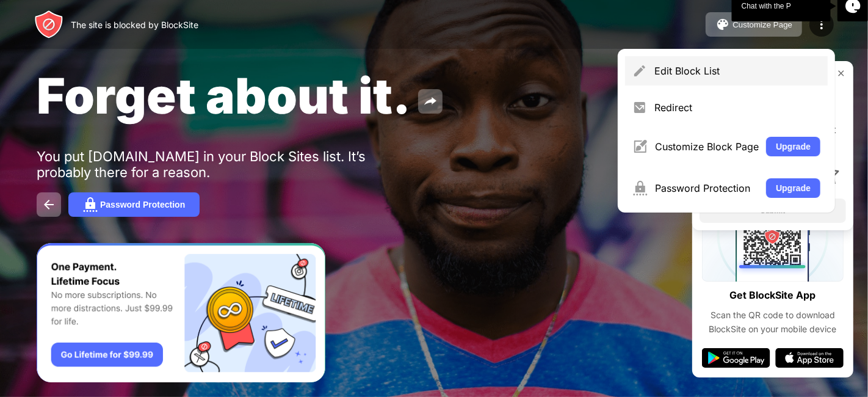  Describe the element at coordinates (640, 71) in the screenshot. I see `img: menu-pencil.svg` at that location.